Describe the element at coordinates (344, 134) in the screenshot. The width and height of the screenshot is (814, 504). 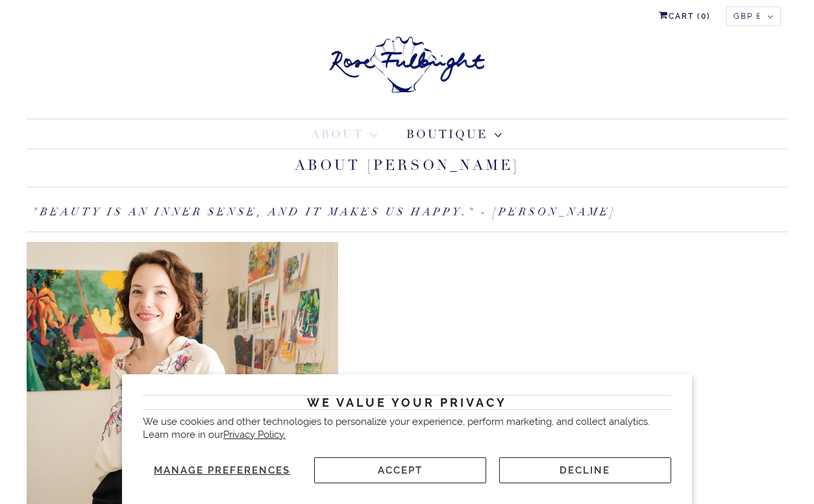
I see `a: About` at that location.